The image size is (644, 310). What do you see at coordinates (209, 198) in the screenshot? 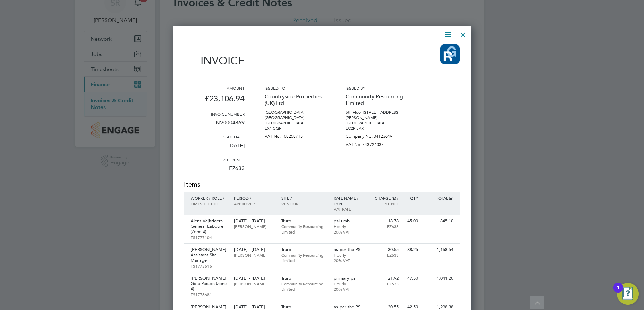
I see `p: Worker / Role /` at bounding box center [209, 198].